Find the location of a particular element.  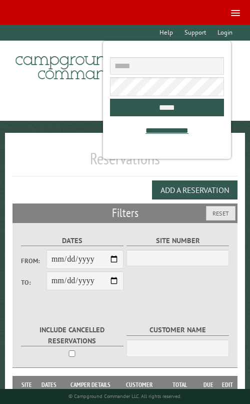

label: Site Number is located at coordinates (178, 240).